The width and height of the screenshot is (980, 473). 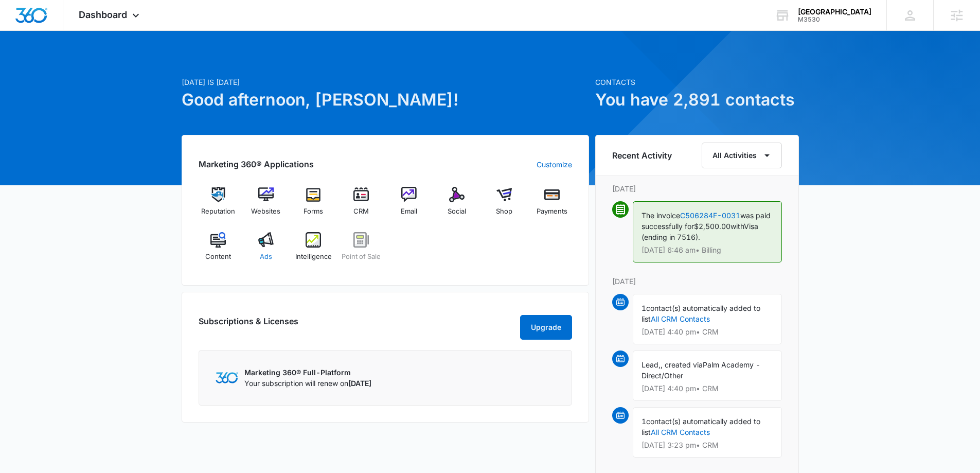 I want to click on a: Shop, so click(x=504, y=205).